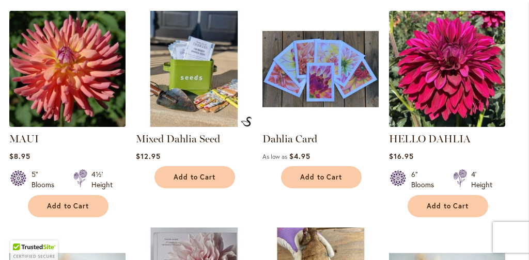 The width and height of the screenshot is (529, 260). I want to click on img: MAUI, so click(67, 69).